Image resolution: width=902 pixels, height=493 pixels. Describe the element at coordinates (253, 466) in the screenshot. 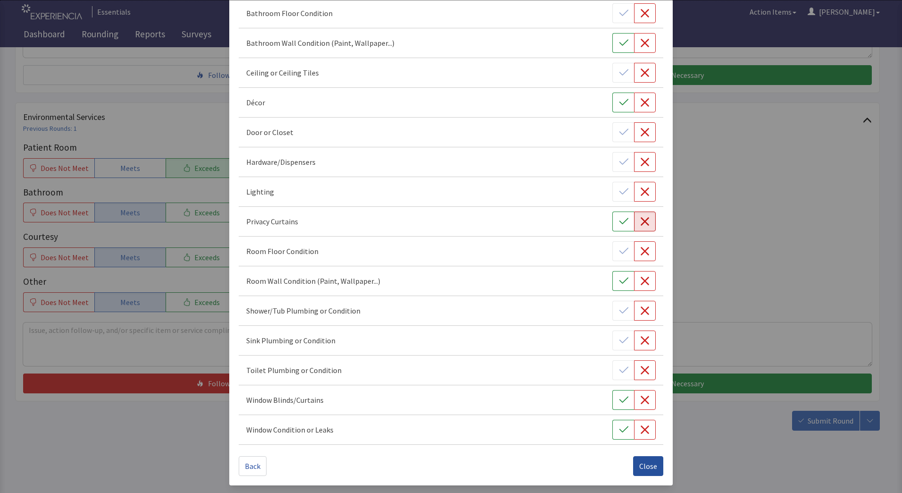

I see `button: Back` at that location.